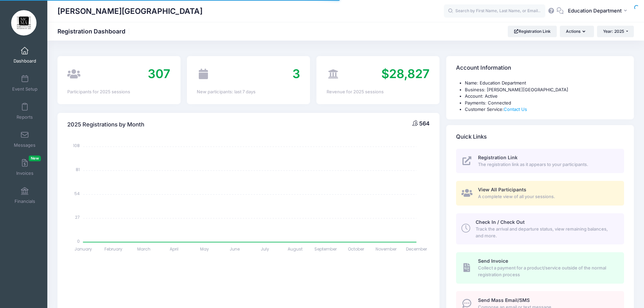  Describe the element at coordinates (547, 271) in the screenshot. I see `span: Collect a payment for a product/service outside of the normal registration process` at that location.